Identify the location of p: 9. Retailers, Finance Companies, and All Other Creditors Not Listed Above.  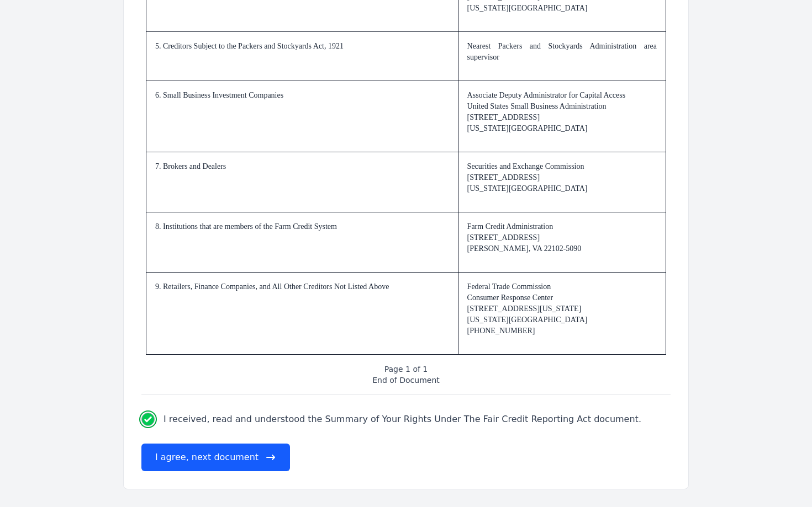
(302, 287).